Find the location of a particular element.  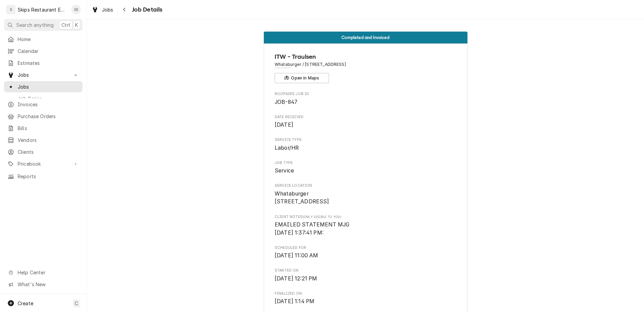

span: K is located at coordinates (77, 25).